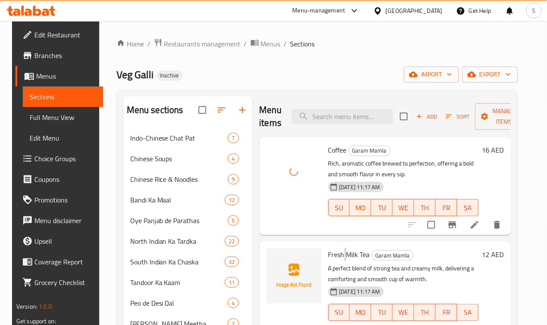 This screenshot has width=547, height=325. Describe the element at coordinates (170, 76) in the screenshot. I see `div: Inactive` at that location.